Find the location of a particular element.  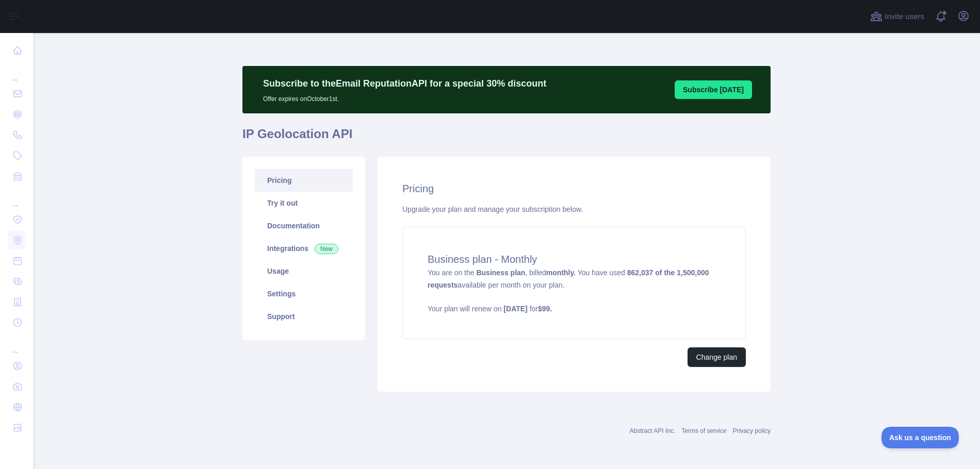

a: Terms of service is located at coordinates (704, 431).